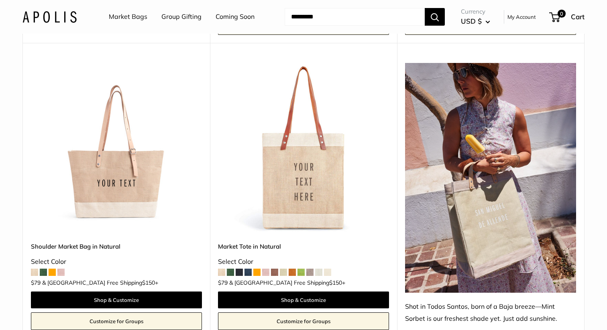 Image resolution: width=607 pixels, height=330 pixels. I want to click on img: Shot in Todos Santos, born of a Baja breeze—Mint Sorbet is our freshest shade yet. Just add sunsh..., so click(490, 178).